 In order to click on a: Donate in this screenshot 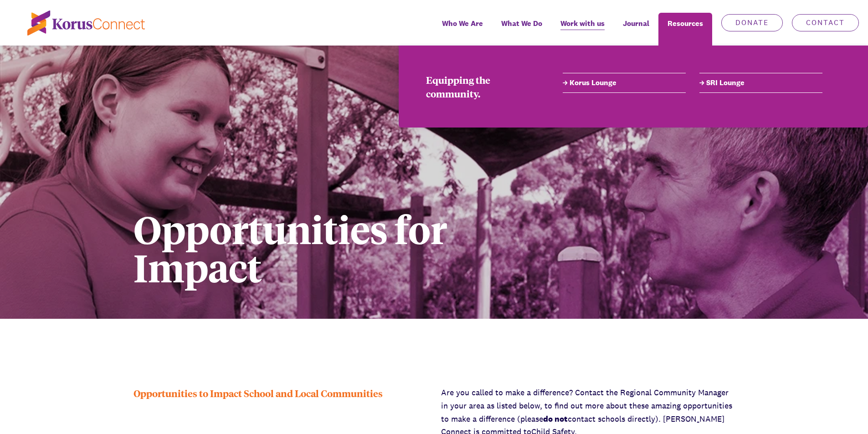, I will do `click(752, 23)`.